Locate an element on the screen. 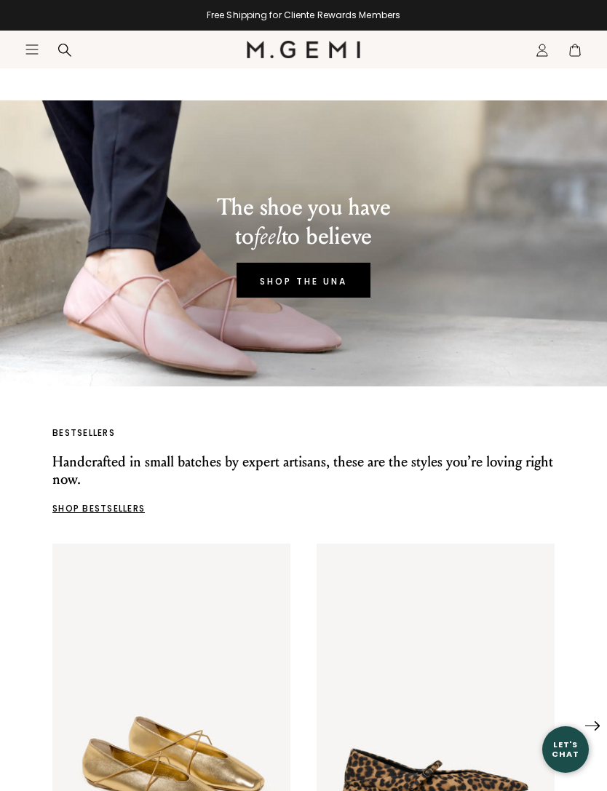 Image resolution: width=607 pixels, height=791 pixels. a: BESTSELLERS Handcrafted in small batches by expert artisans, these are the styles you’re loving r... is located at coordinates (303, 471).